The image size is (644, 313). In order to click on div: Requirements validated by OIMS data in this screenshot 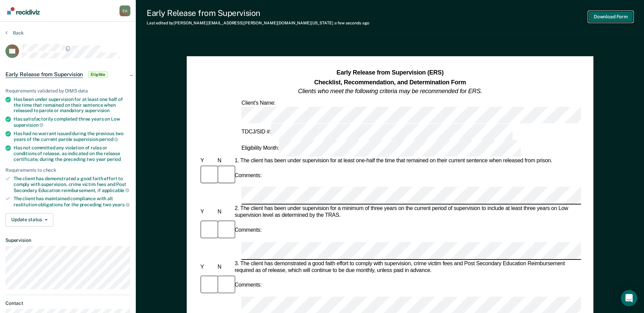, I will do `click(68, 91)`.